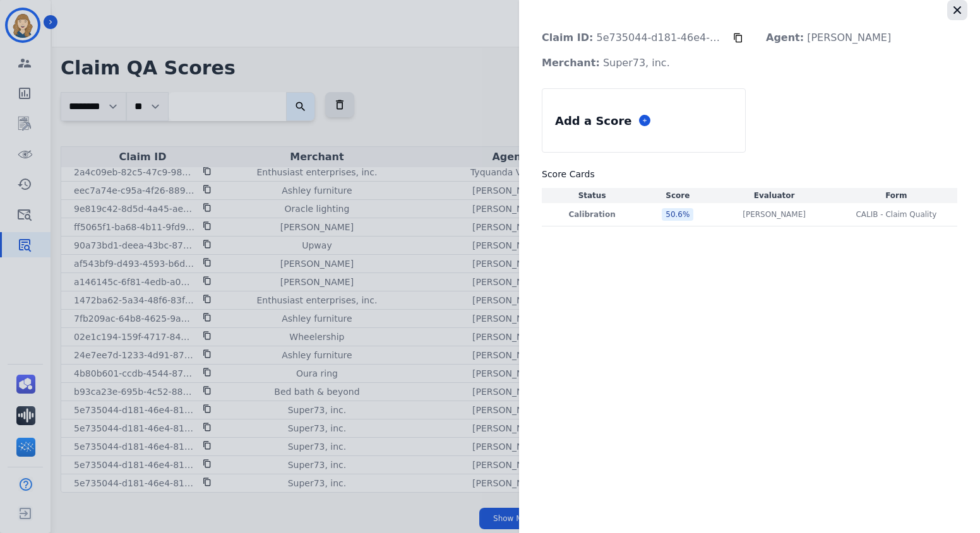 The width and height of the screenshot is (980, 533). Describe the element at coordinates (896, 215) in the screenshot. I see `span: CALIB - Claim Quality` at that location.